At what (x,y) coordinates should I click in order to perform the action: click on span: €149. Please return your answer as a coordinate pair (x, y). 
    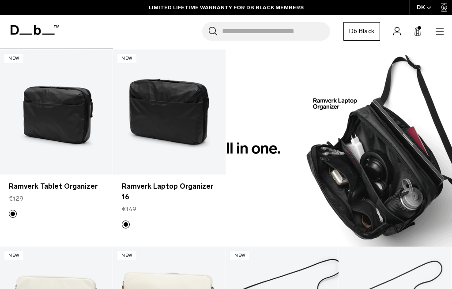
    Looking at the image, I should click on (129, 209).